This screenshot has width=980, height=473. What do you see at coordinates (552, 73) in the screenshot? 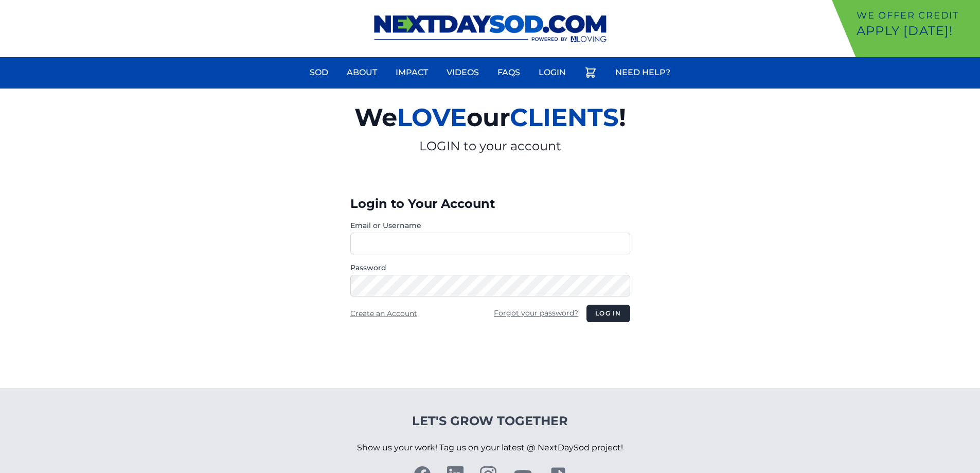
I see `a: Login` at bounding box center [552, 73].